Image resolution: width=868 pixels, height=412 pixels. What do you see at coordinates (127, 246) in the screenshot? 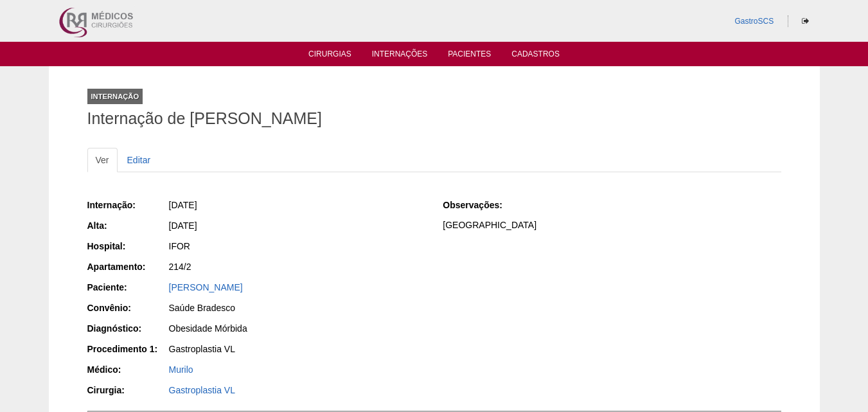
I see `div: Hospital:` at bounding box center [127, 246].